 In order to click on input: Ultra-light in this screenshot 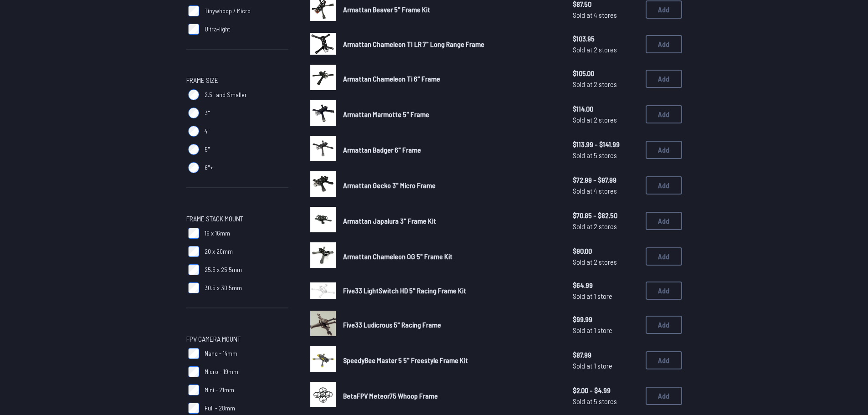, I will do `click(194, 29)`.